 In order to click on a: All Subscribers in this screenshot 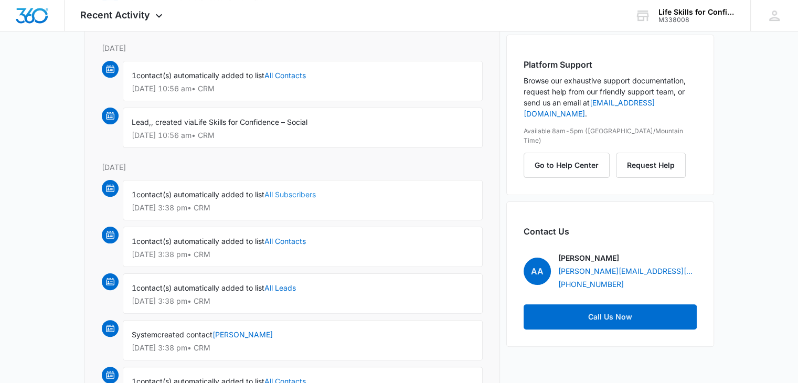, I will do `click(290, 194)`.